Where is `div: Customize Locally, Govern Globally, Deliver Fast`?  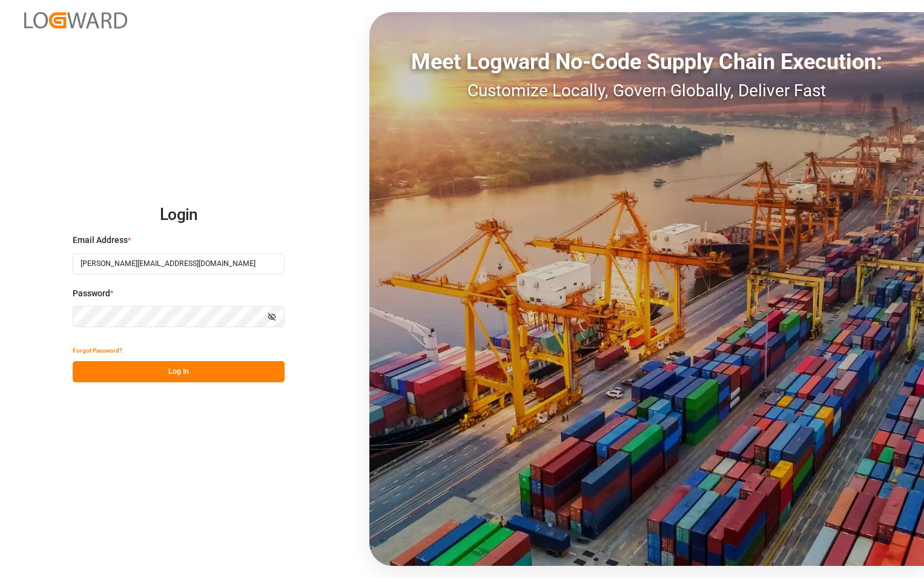 div: Customize Locally, Govern Globally, Deliver Fast is located at coordinates (646, 91).